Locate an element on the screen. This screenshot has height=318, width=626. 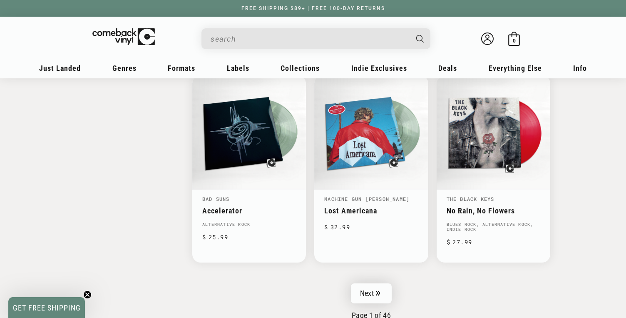
div: Search is located at coordinates (316, 39).